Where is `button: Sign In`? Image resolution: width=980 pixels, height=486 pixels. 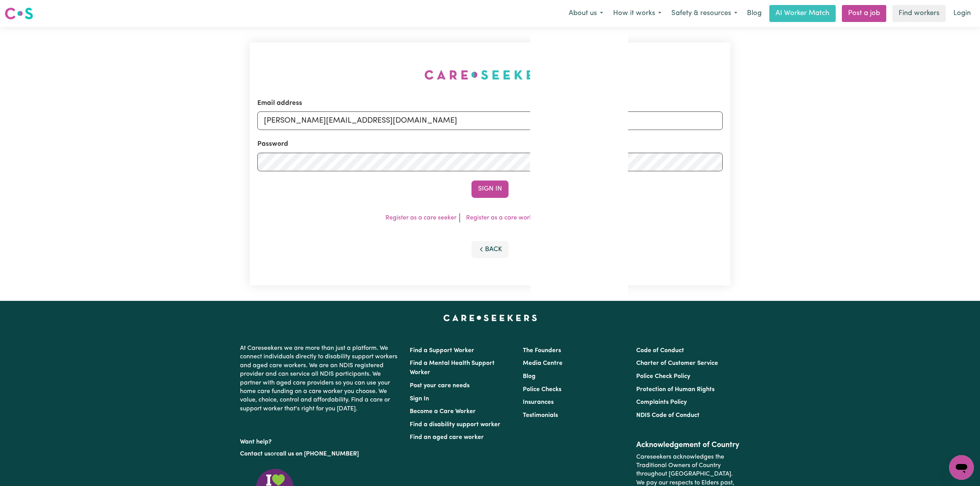 button: Sign In is located at coordinates (490, 189).